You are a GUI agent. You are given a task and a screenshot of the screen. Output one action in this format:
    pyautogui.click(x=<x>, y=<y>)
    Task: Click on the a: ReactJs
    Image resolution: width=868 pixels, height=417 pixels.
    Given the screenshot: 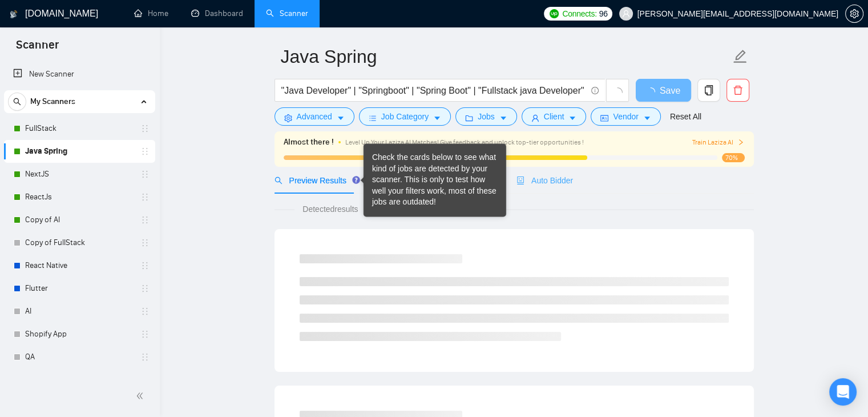 What is the action you would take?
    pyautogui.click(x=80, y=197)
    